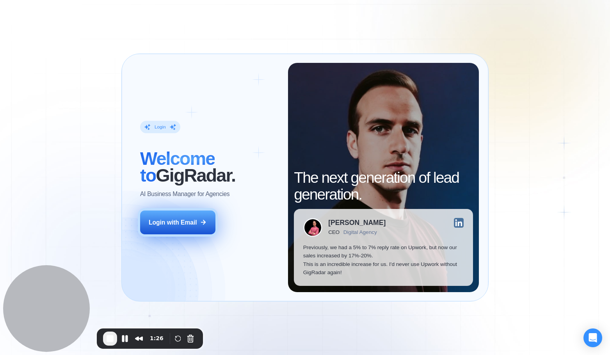 This screenshot has height=355, width=610. Describe the element at coordinates (334, 232) in the screenshot. I see `div: CEO` at that location.